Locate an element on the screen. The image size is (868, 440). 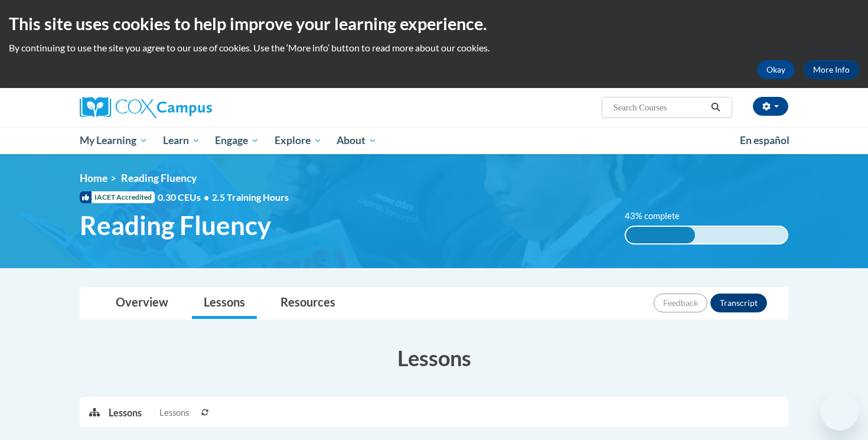
button: Feedback is located at coordinates (680, 303).